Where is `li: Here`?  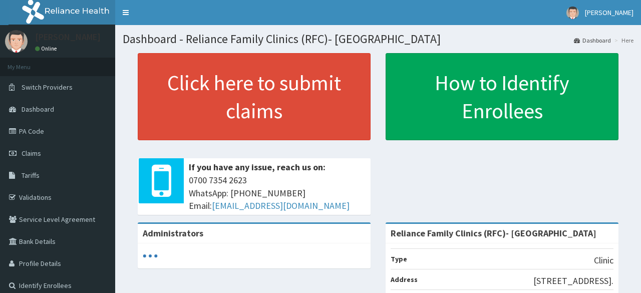 li: Here is located at coordinates (623, 40).